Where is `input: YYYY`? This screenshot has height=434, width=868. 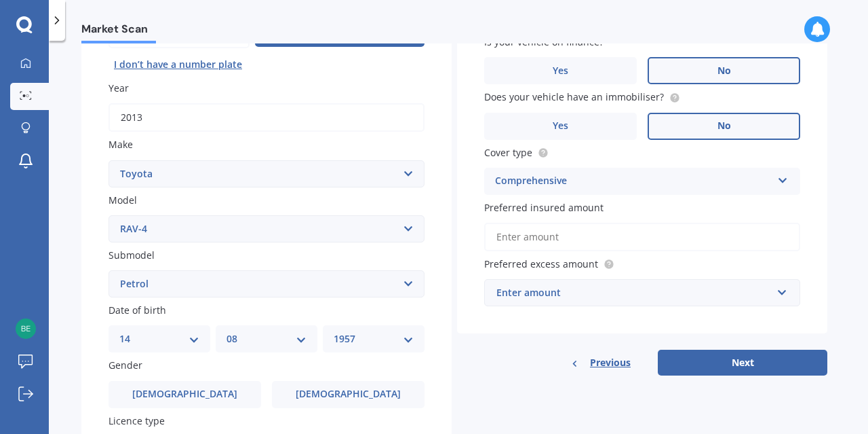 input: YYYY is located at coordinates (267, 117).